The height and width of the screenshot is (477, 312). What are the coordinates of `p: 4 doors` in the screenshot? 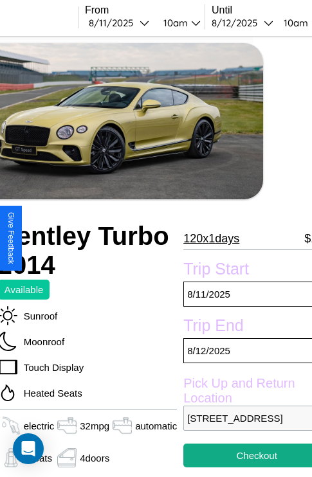 It's located at (94, 457).